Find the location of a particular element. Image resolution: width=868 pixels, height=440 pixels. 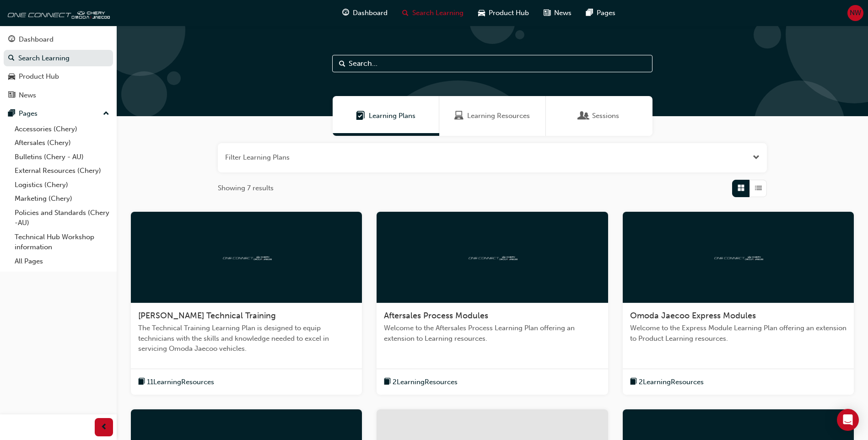

a: oneconnect is located at coordinates (57, 13).